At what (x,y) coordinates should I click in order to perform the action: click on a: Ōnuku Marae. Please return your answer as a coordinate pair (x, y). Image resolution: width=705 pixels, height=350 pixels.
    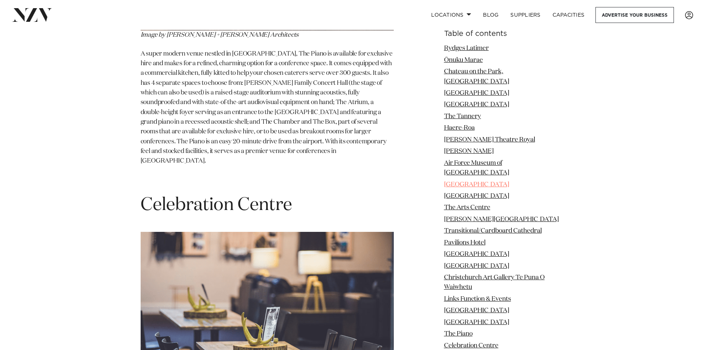
    Looking at the image, I should click on (463, 60).